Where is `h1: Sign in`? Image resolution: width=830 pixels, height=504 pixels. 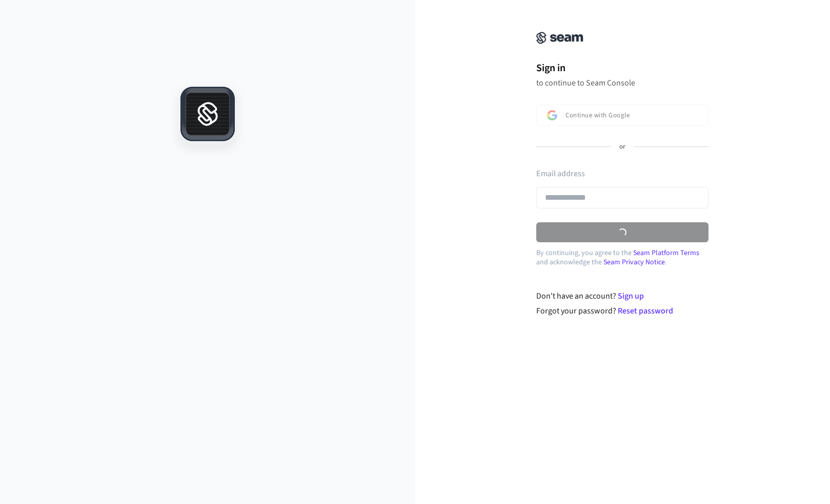 h1: Sign in is located at coordinates (622, 68).